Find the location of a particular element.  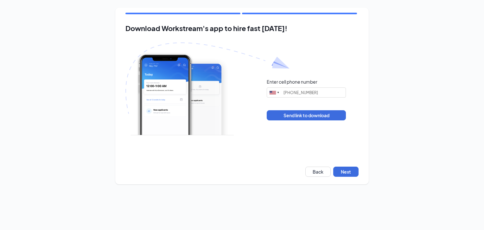

button: Back is located at coordinates (318, 172).